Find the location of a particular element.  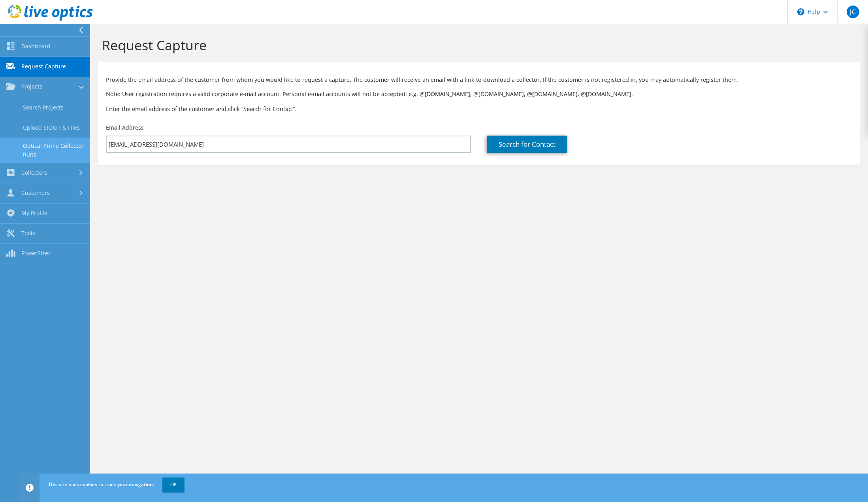

span: This site uses cookies to track your navigation. is located at coordinates (101, 484).